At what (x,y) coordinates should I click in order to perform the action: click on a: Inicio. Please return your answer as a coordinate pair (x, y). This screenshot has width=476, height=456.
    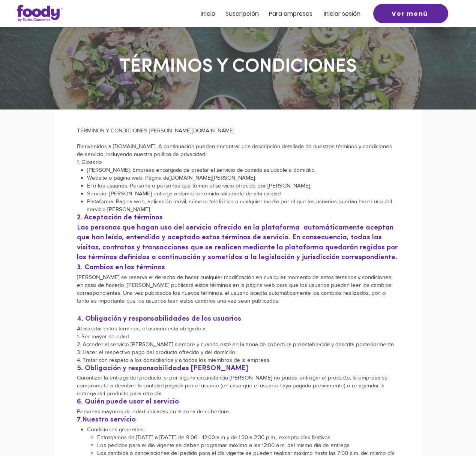
    Looking at the image, I should click on (208, 14).